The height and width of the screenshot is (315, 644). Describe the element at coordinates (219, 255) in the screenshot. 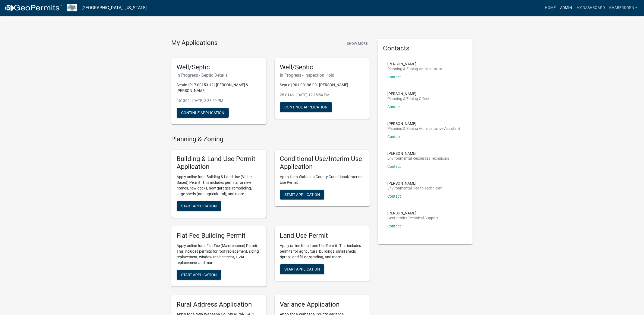

I see `p: Apply online for a Flat Fee (Maintenance) Permit. This includes permits for roof replacement, sid...` at that location.